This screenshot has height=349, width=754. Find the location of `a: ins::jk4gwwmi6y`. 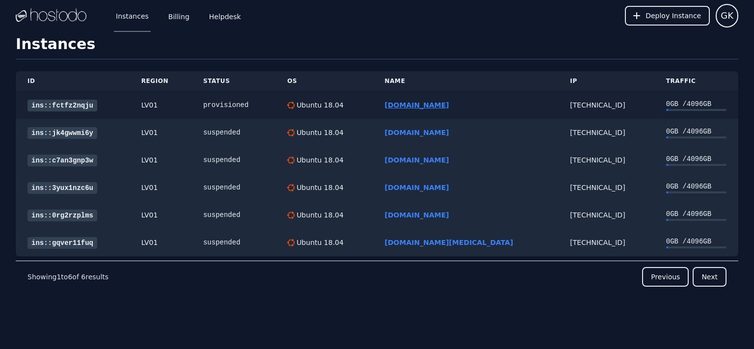

a: ins::jk4gwwmi6y is located at coordinates (62, 133).